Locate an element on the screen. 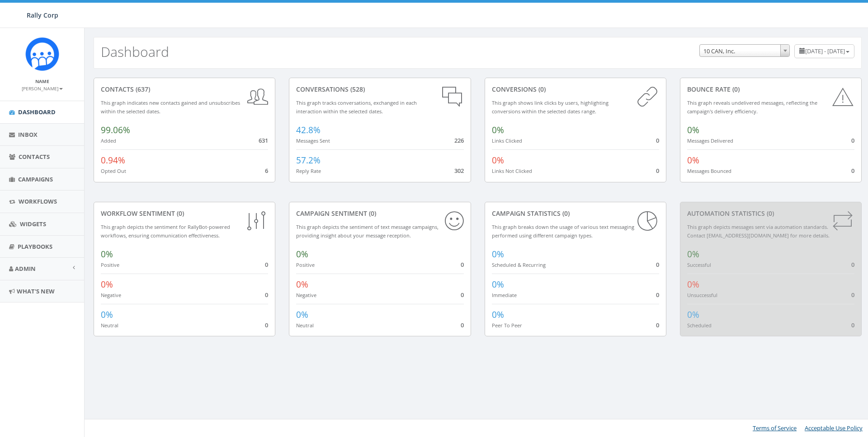 Image resolution: width=868 pixels, height=437 pixels. small: Messages Bounced is located at coordinates (709, 171).